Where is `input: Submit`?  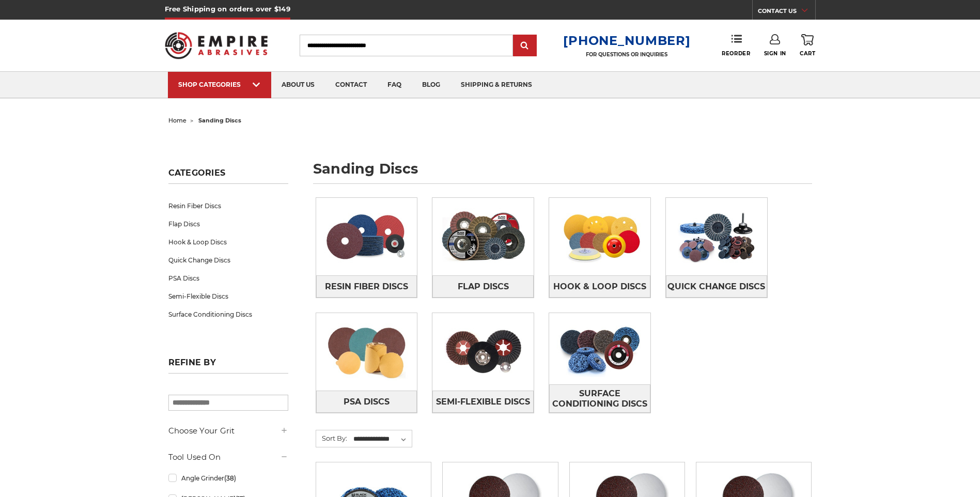
input: Submit is located at coordinates (525, 46).